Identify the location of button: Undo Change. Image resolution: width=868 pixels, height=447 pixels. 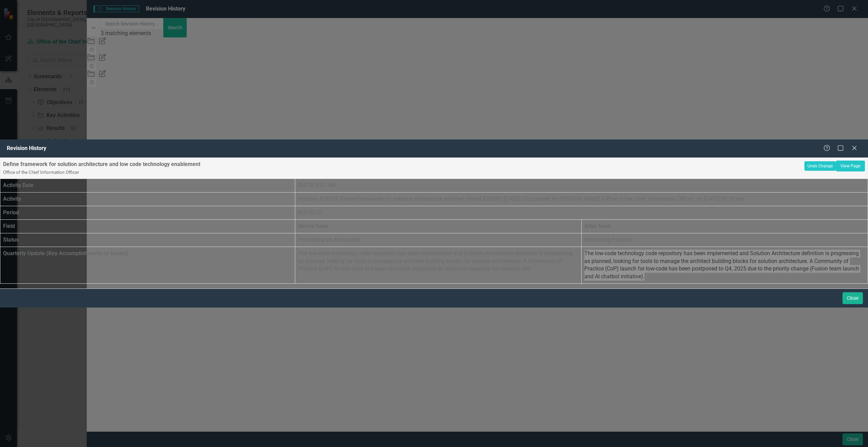
(820, 166).